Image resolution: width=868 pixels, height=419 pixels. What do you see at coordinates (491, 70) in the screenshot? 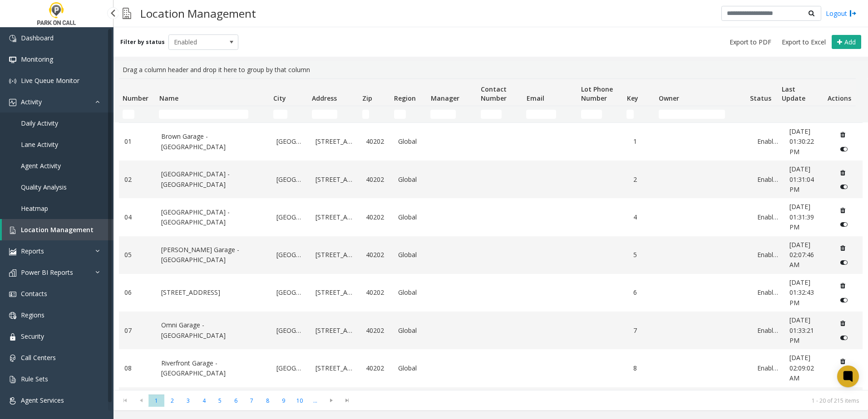
I see `div: Drag a column header and drop it here to group by that column` at bounding box center [491, 70].